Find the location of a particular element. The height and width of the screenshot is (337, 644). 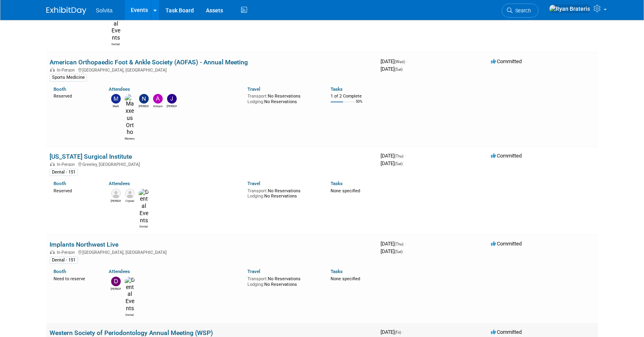

a: American Orthopaedic Foot & Ankle Society (AOFAS) - Annual Meeting is located at coordinates (149, 62).